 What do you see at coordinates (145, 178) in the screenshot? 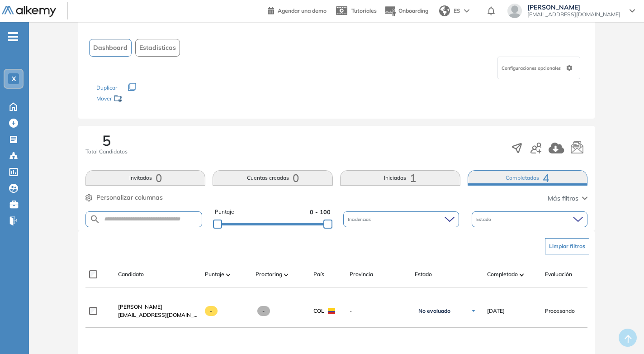
I see `button: Invitados0` at bounding box center [145, 178].